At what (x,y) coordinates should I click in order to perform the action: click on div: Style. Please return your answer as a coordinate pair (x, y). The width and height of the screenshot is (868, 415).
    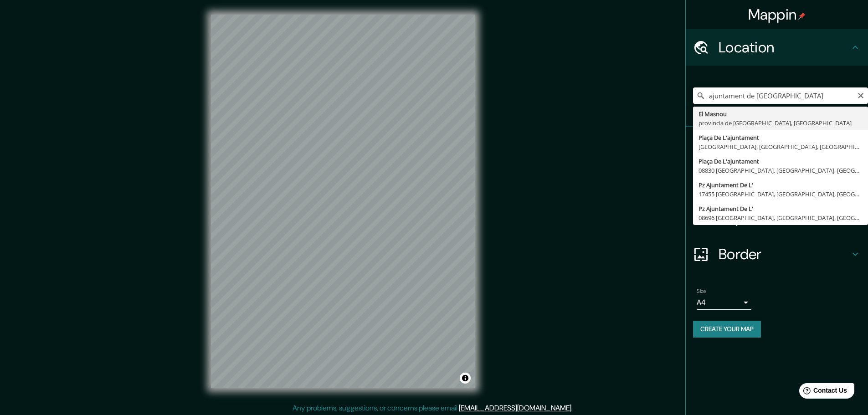
    Looking at the image, I should click on (777, 182).